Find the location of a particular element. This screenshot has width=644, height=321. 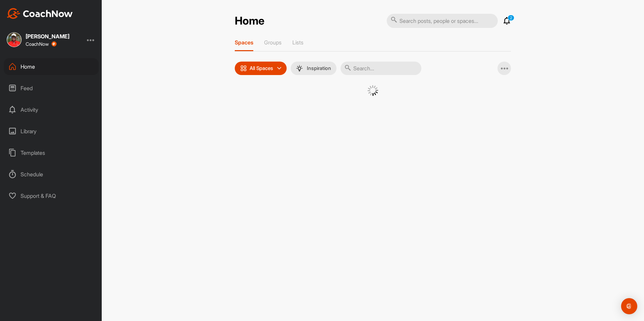

div: Templates is located at coordinates (51, 153).